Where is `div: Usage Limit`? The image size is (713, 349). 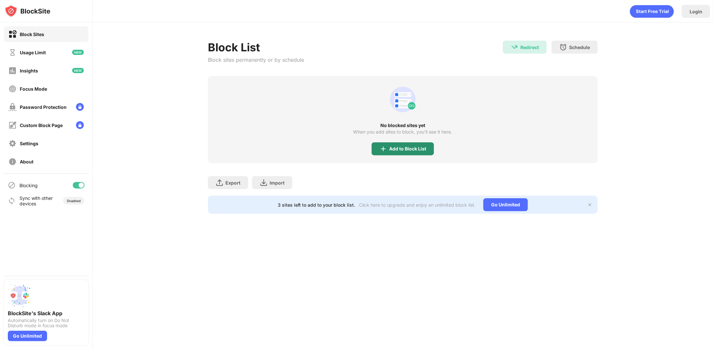 div: Usage Limit is located at coordinates (33, 52).